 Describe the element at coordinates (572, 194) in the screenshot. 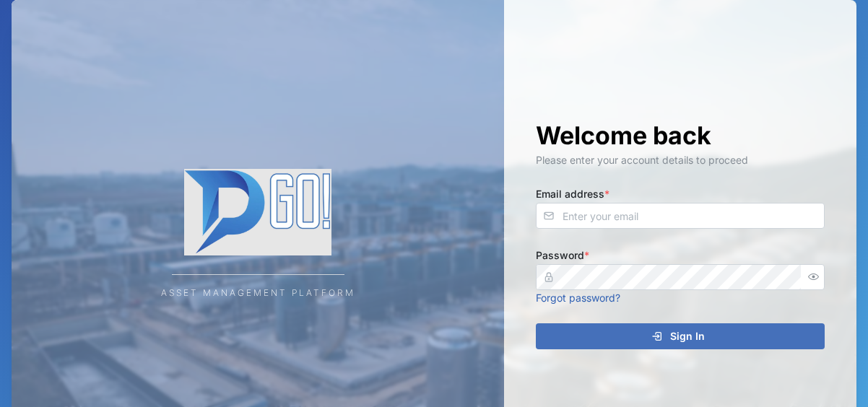

I see `label: Email address` at that location.